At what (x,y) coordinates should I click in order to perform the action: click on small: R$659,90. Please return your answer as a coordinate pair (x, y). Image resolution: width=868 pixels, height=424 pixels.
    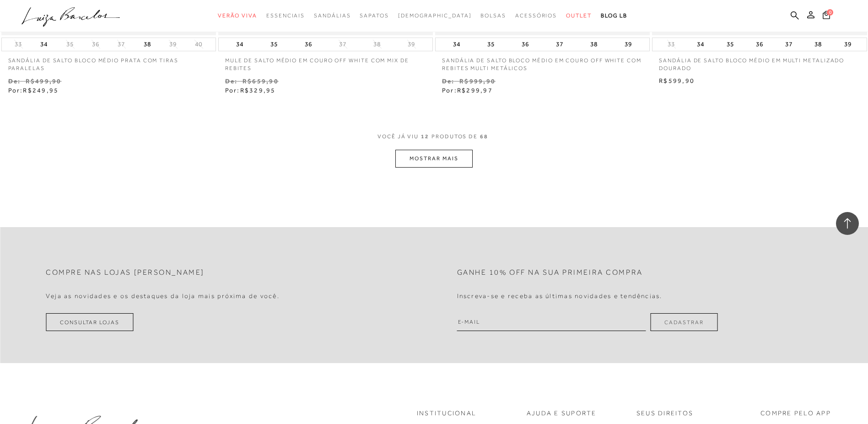
    Looking at the image, I should click on (260, 81).